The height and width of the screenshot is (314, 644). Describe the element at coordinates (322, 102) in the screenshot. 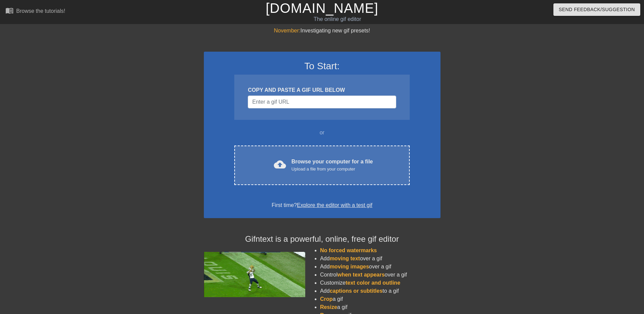

I see `input: Username` at that location.